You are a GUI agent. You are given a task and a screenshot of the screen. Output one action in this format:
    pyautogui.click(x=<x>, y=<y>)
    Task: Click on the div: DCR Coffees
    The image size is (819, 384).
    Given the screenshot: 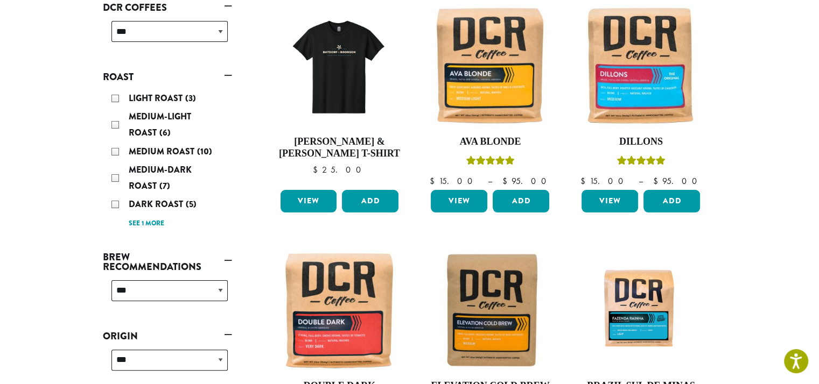 What is the action you would take?
    pyautogui.click(x=167, y=36)
    